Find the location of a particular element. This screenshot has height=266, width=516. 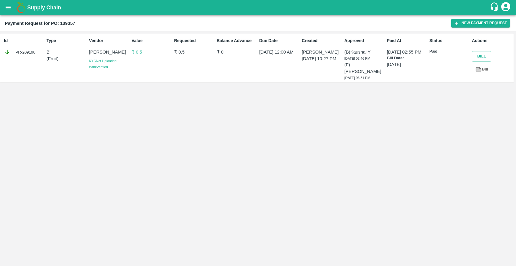

span: Bank Verified is located at coordinates (99, 67).